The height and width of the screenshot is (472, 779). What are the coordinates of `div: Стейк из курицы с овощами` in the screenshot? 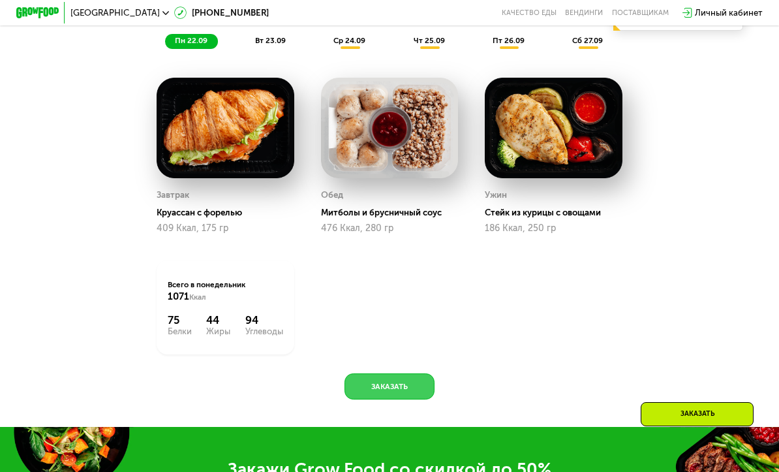 It's located at (557, 213).